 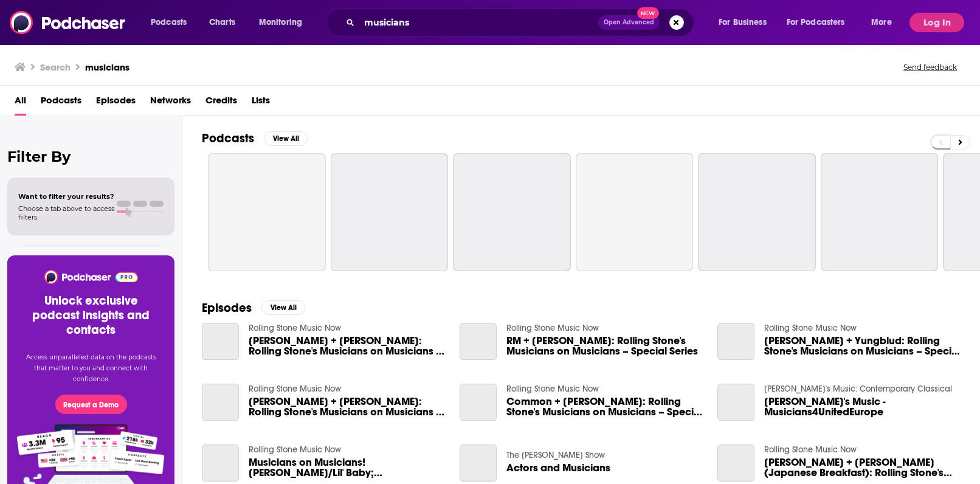 What do you see at coordinates (222, 22) in the screenshot?
I see `span: Charts` at bounding box center [222, 22].